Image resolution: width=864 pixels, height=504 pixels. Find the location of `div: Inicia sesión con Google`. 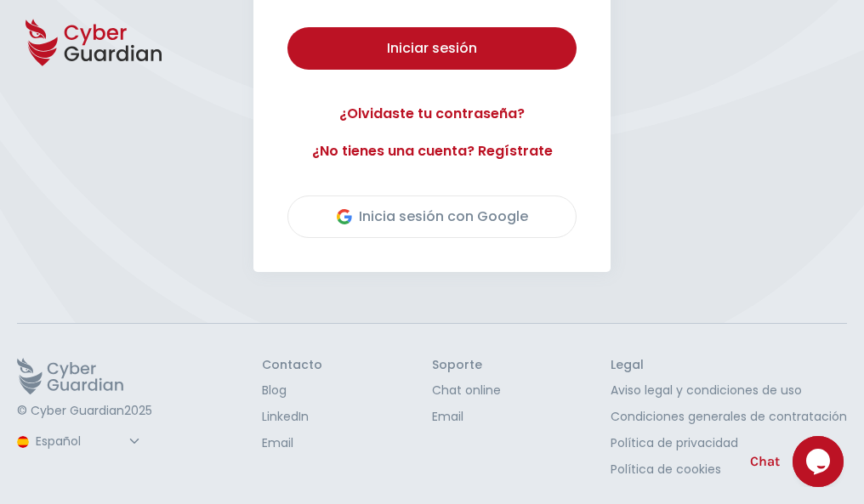

div: Inicia sesión con Google is located at coordinates (432, 217).